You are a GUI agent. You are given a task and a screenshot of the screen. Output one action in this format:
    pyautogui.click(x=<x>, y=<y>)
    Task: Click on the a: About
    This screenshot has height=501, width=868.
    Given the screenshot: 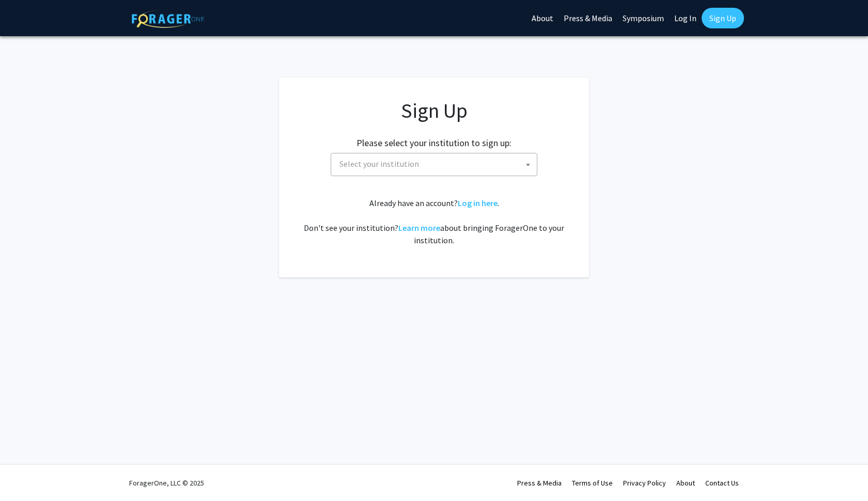 What is the action you would take?
    pyautogui.click(x=686, y=483)
    